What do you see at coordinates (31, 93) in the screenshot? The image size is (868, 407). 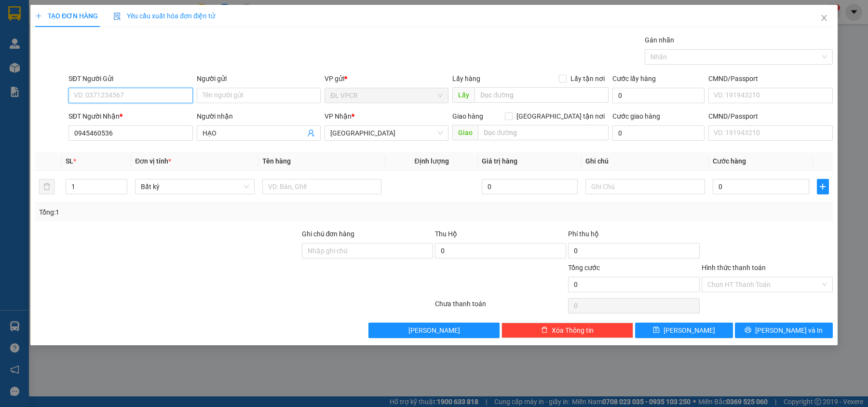 I see `b: Phúc An Express` at bounding box center [31, 93].